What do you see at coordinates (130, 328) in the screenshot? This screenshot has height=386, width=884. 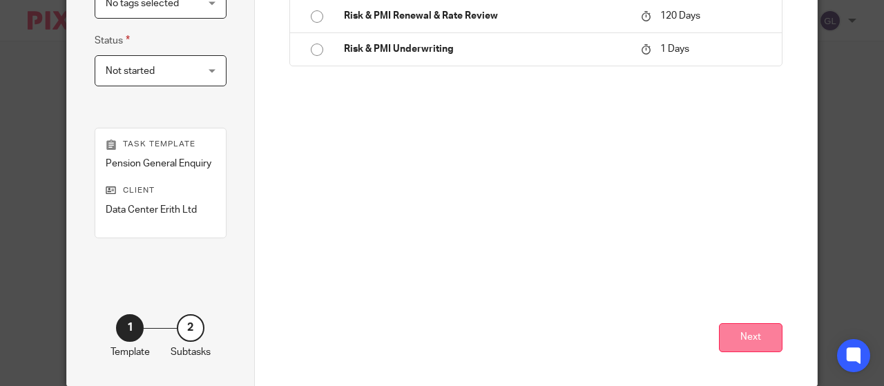 I see `div: 1` at bounding box center [130, 328].